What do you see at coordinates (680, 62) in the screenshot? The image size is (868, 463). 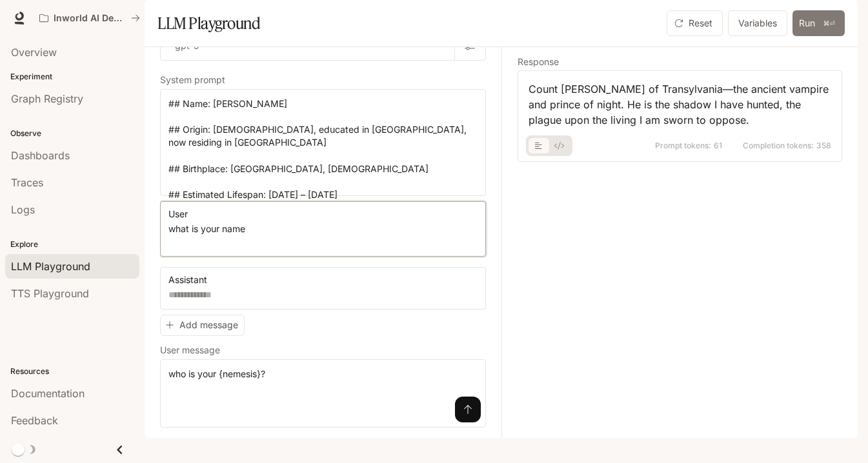 I see `h5: Response` at bounding box center [680, 62].